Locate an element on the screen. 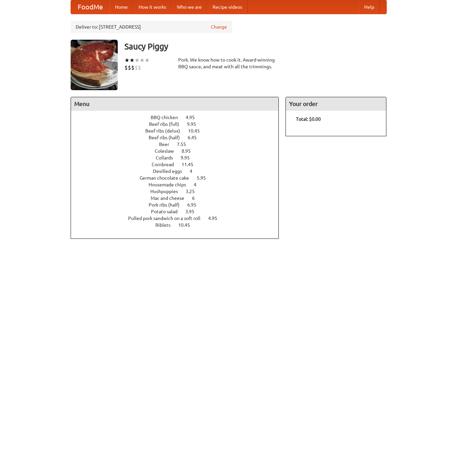 This screenshot has height=476, width=457. span: Housemade chips is located at coordinates (171, 185).